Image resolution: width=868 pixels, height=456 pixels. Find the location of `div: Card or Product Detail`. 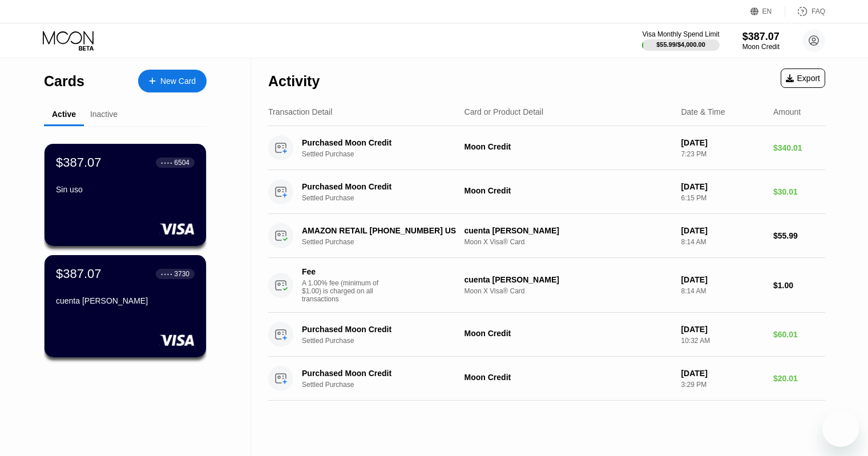

div: Card or Product Detail is located at coordinates (504, 112).